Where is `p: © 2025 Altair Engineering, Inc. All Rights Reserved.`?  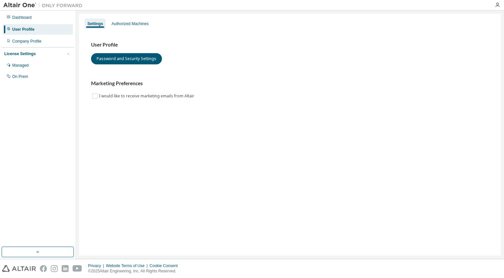 p: © 2025 Altair Engineering, Inc. All Rights Reserved. is located at coordinates (135, 271).